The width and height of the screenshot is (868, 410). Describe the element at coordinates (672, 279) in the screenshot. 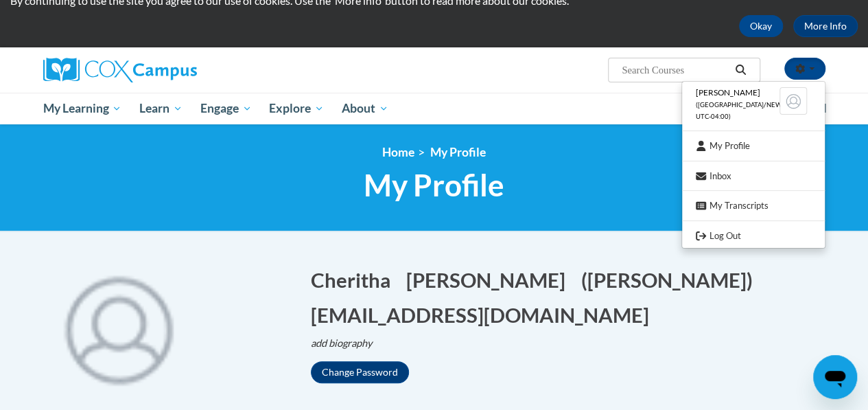

I see `button: Edit screen name` at that location.